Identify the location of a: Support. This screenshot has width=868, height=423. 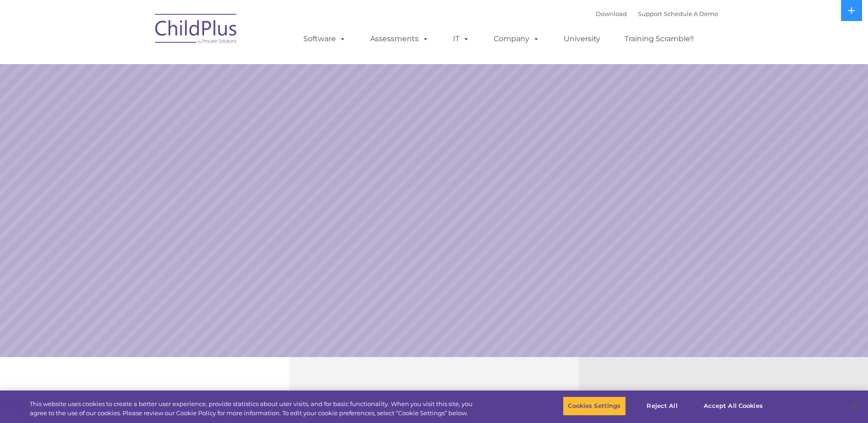
(650, 14).